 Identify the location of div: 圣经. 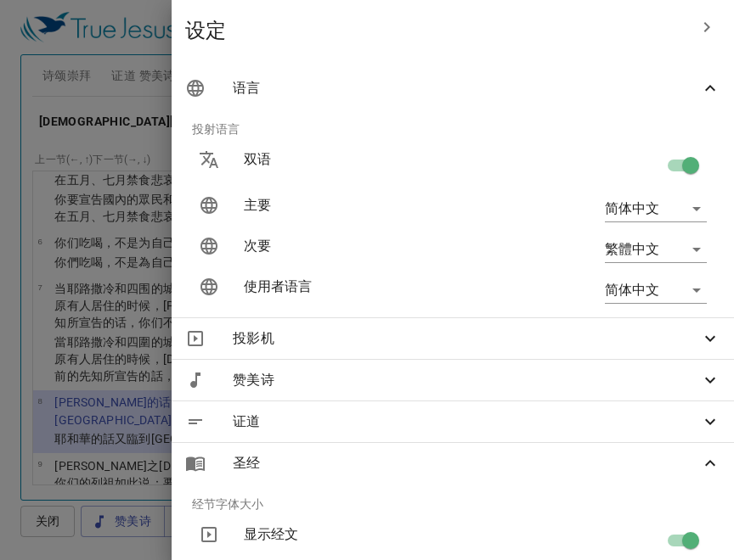
(453, 464).